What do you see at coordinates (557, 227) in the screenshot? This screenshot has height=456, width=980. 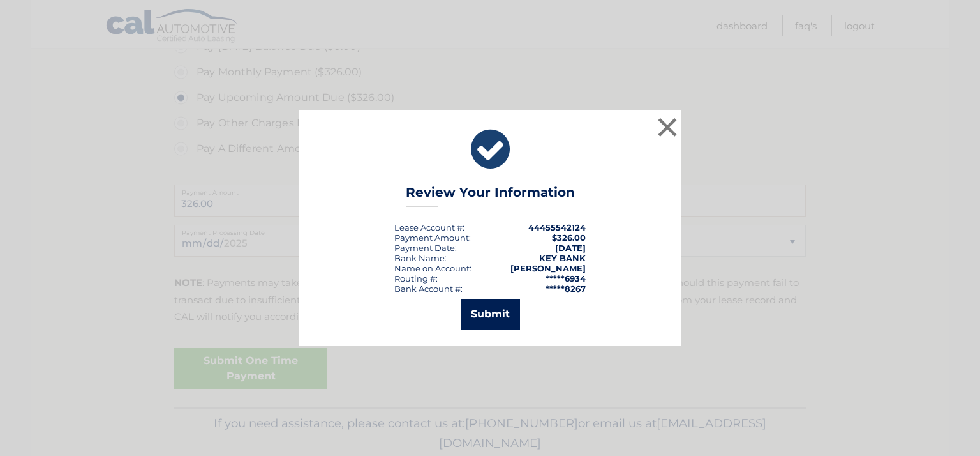 I see `strong: 44455542124` at bounding box center [557, 227].